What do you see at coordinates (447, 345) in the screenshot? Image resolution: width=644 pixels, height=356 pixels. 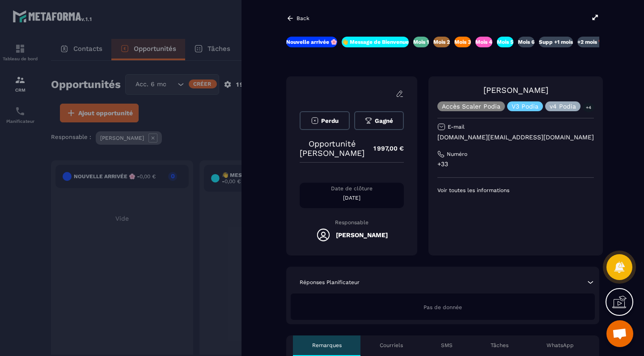 I see `p: SMS` at bounding box center [447, 345].